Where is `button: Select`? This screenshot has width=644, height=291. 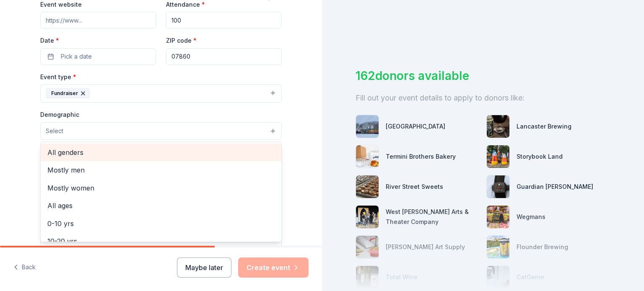
button: Select is located at coordinates (161, 131).